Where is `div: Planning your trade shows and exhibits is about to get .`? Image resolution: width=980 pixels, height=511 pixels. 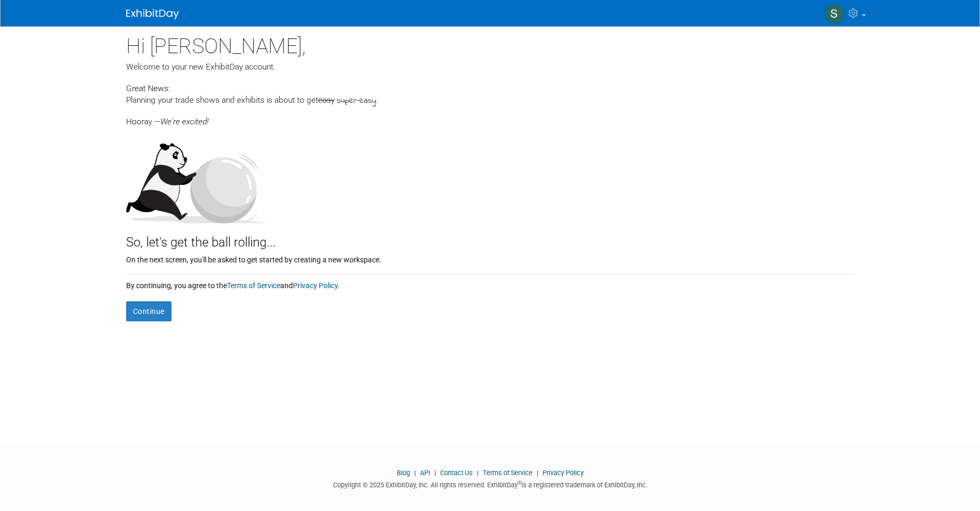
div: Planning your trade shows and exhibits is about to get . is located at coordinates (490, 101).